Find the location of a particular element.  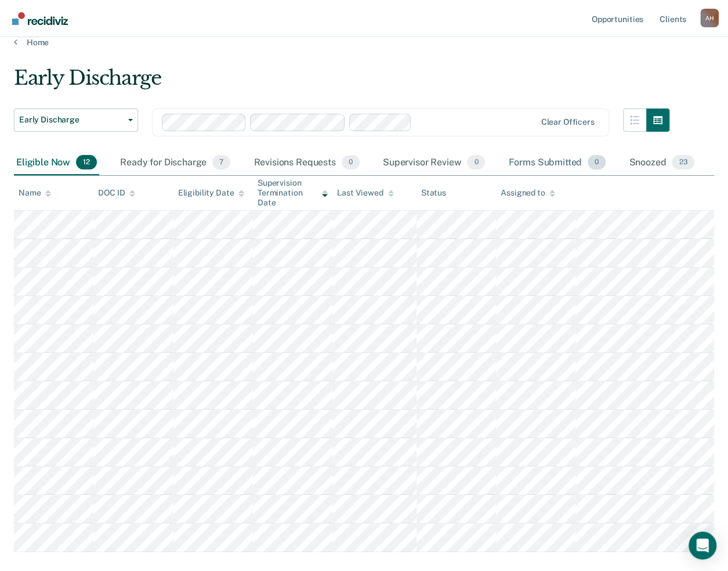

button: Profile dropdown button is located at coordinates (709, 18).